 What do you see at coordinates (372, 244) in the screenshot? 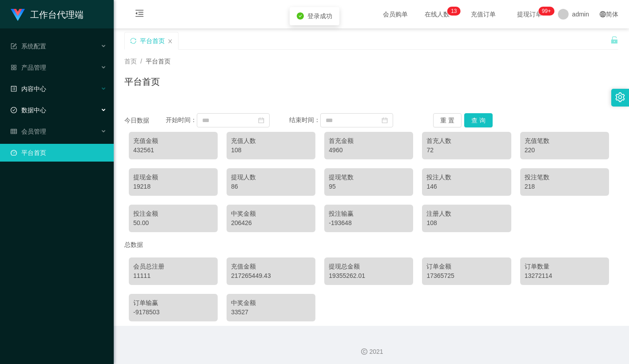
I see `div: 总数据` at bounding box center [372, 244].